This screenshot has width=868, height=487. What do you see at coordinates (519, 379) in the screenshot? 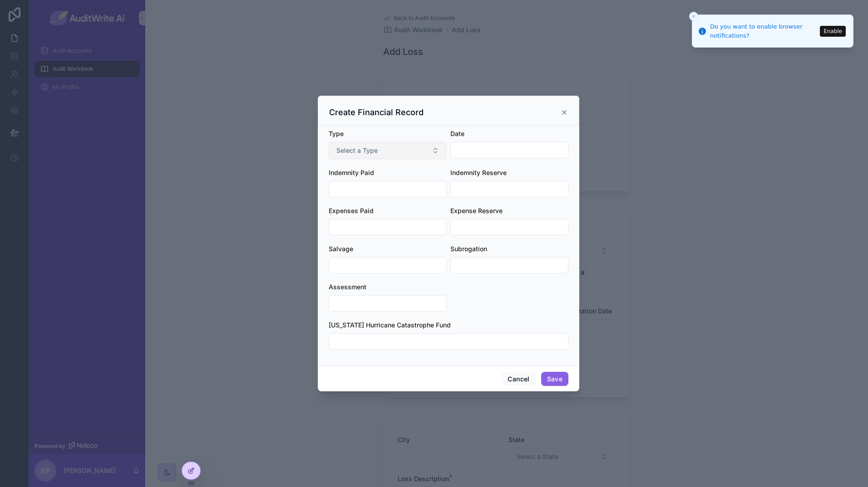
I see `button: Cancel` at bounding box center [519, 379].